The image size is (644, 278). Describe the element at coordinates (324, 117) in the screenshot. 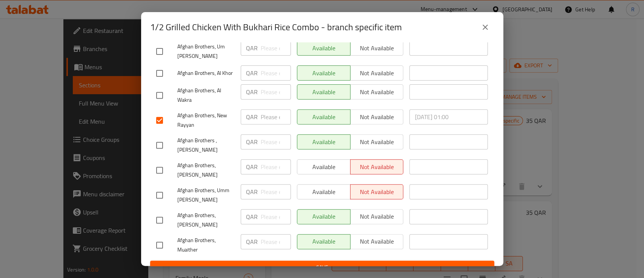

I see `button: Available` at that location.